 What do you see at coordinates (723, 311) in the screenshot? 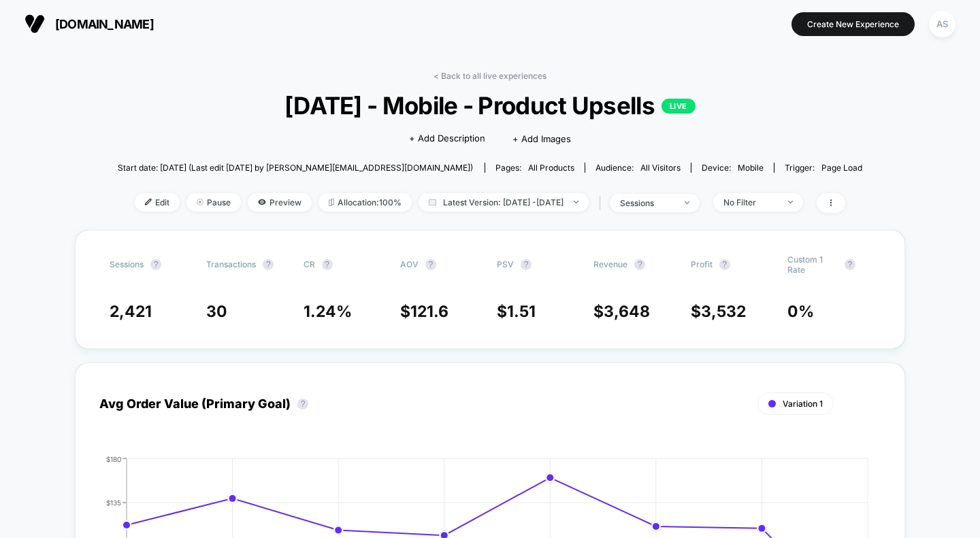
I see `span: 3,532` at bounding box center [723, 311].